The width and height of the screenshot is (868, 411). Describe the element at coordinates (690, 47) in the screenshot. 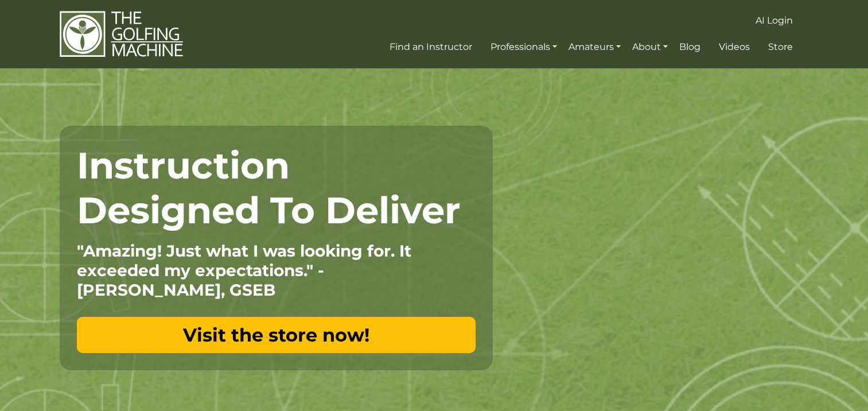

I see `span: Blog` at that location.